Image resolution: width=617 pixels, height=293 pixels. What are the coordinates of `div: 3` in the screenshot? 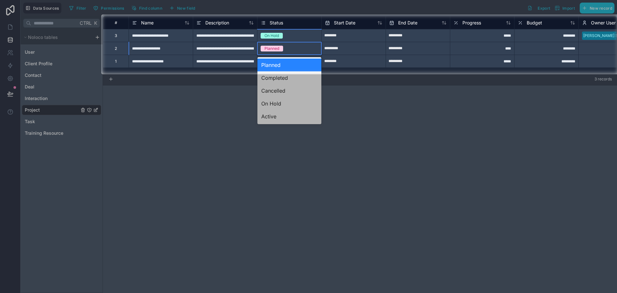 It's located at (116, 36).